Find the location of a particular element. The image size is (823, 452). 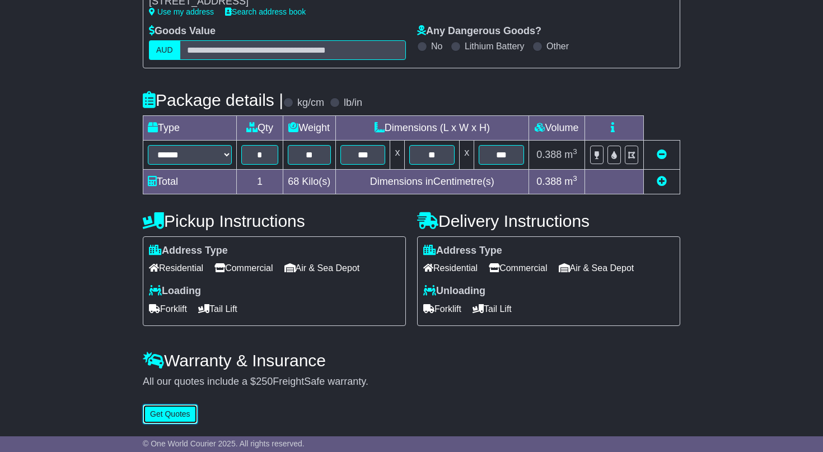

label: No is located at coordinates (437, 46).